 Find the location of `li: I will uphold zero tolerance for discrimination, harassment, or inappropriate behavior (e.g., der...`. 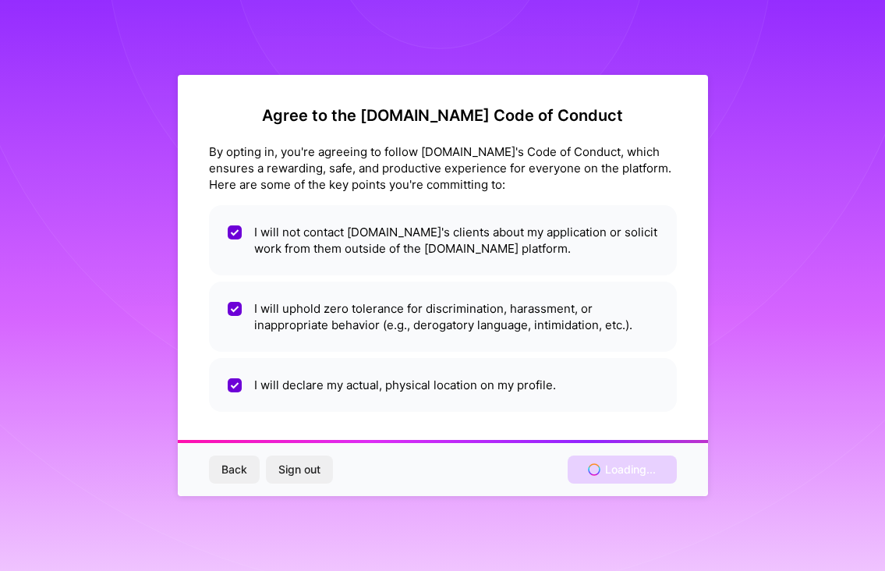

li: I will uphold zero tolerance for discrimination, harassment, or inappropriate behavior (e.g., der... is located at coordinates (443, 317).